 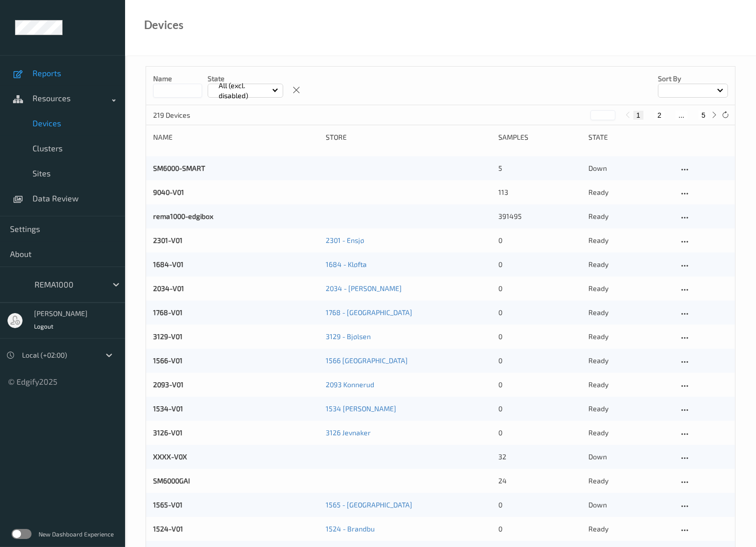 What do you see at coordinates (350, 384) in the screenshot?
I see `a: 2093 Konnerud` at bounding box center [350, 384].